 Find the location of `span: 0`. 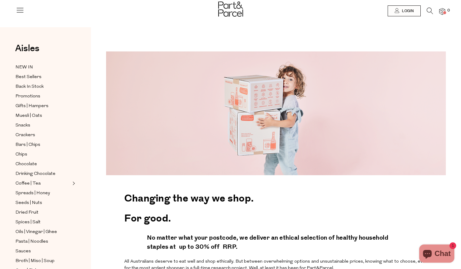

span: 0 is located at coordinates (448, 11).